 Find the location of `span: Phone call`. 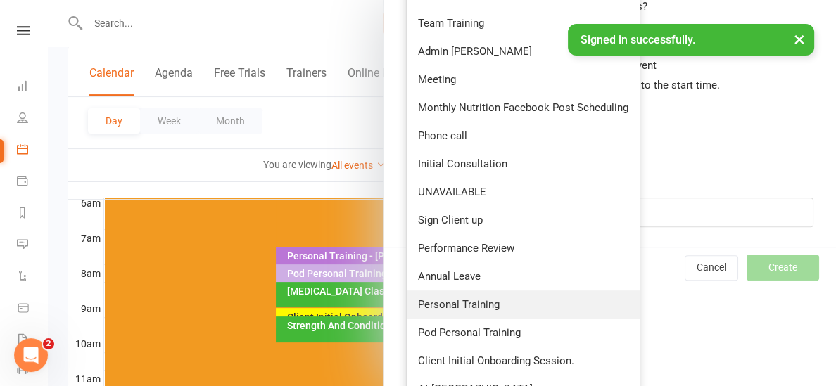

span: Phone call is located at coordinates (442, 136).